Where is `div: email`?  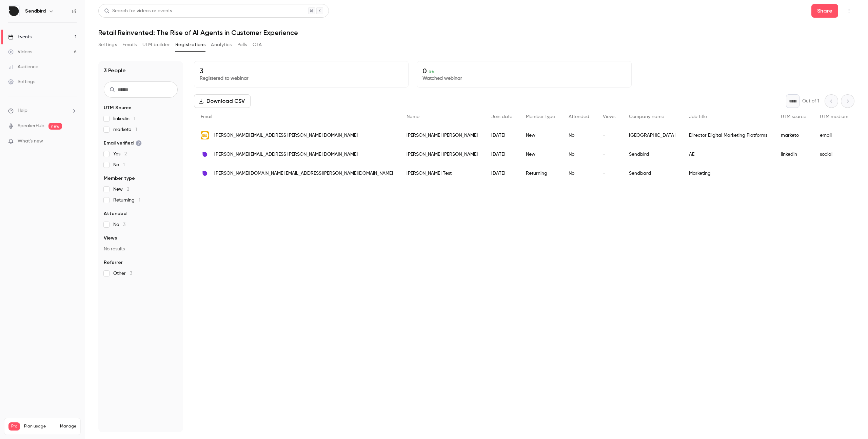
div: email is located at coordinates (834, 135).